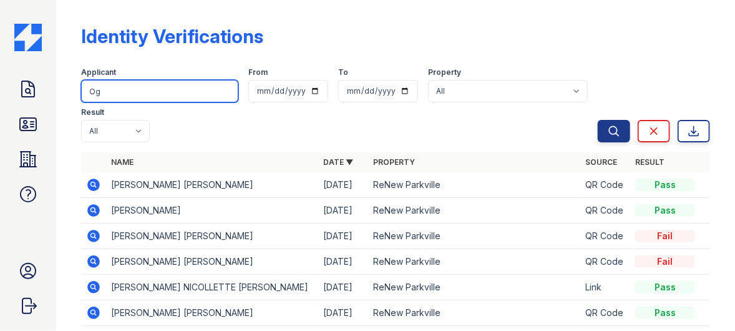 Image resolution: width=735 pixels, height=331 pixels. I want to click on a: Result, so click(650, 162).